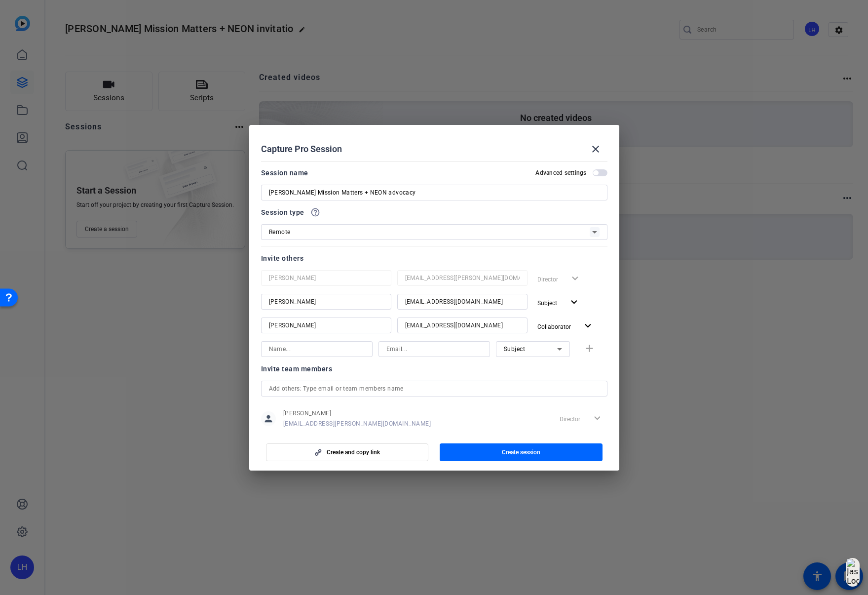 Image resolution: width=868 pixels, height=595 pixels. What do you see at coordinates (596, 149) in the screenshot?
I see `mat-icon: close` at bounding box center [596, 149].